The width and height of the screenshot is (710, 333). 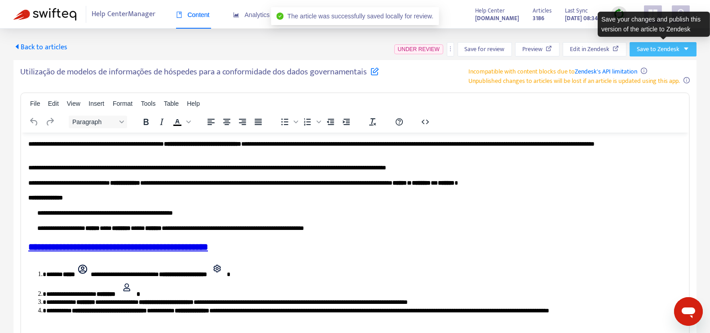 What do you see at coordinates (574, 81) in the screenshot?
I see `span: Unpublished changes to articles will be lost if an article is updated using this app.` at bounding box center [574, 81].